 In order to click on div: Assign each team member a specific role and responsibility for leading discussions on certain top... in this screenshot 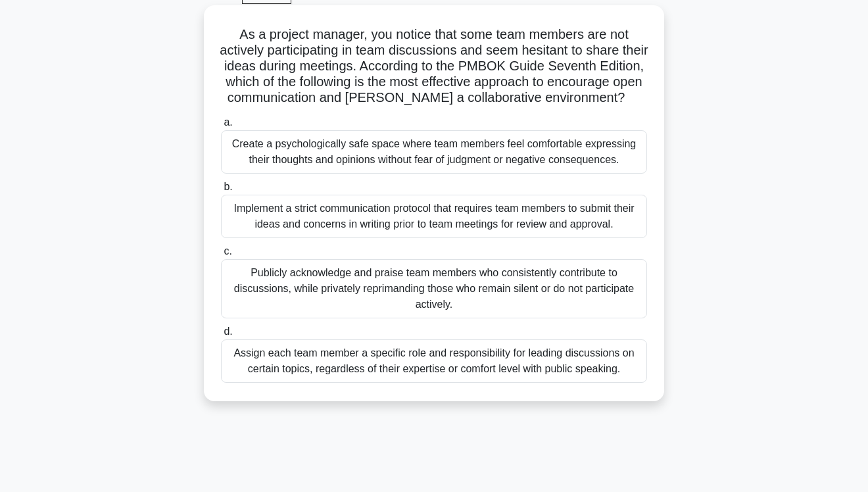, I will do `click(434, 361)`.